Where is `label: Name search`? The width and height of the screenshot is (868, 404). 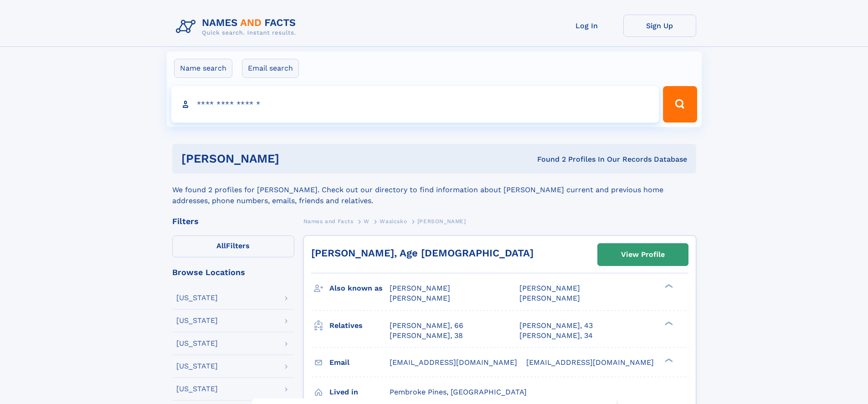
label: Name search is located at coordinates (203, 69).